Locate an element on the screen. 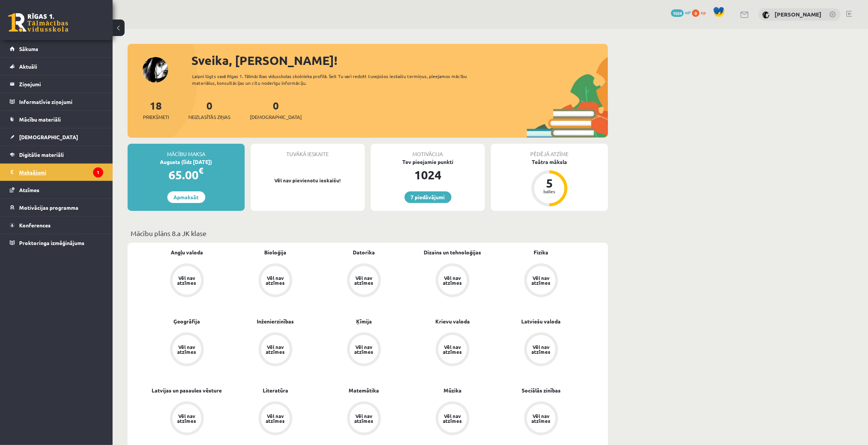  a: Digitālie materiāli is located at coordinates (57, 155).